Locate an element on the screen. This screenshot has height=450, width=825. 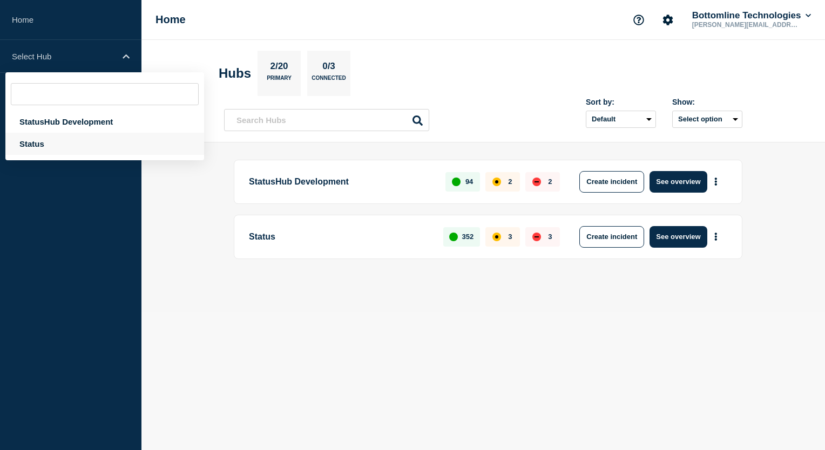
div: Show: is located at coordinates (707, 102).